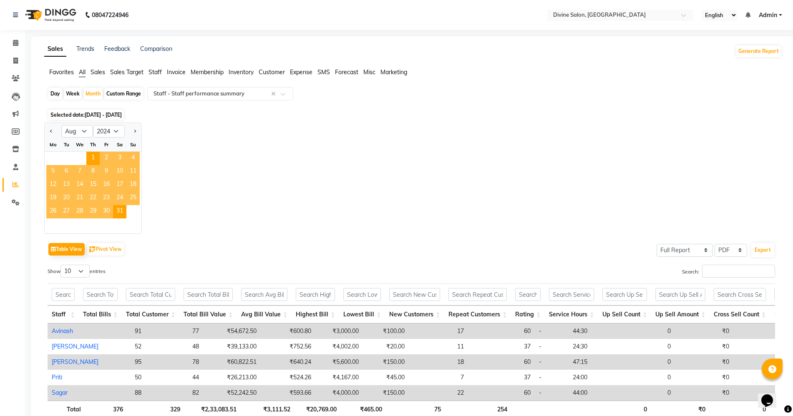  What do you see at coordinates (768, 15) in the screenshot?
I see `span: Admin` at bounding box center [768, 15].